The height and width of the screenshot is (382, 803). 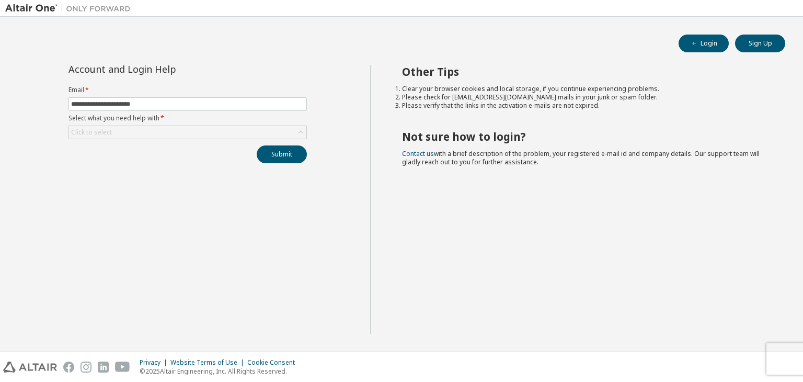 What do you see at coordinates (581, 157) in the screenshot?
I see `span: with a brief description of the problem, your registered e-mail id and company details. Our suppo...` at bounding box center [581, 157].